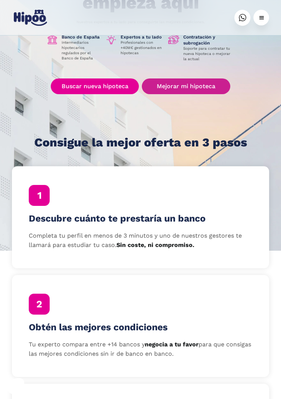 This screenshot has width=281, height=399. Describe the element at coordinates (82, 37) in the screenshot. I see `h1: Banco de España` at that location.